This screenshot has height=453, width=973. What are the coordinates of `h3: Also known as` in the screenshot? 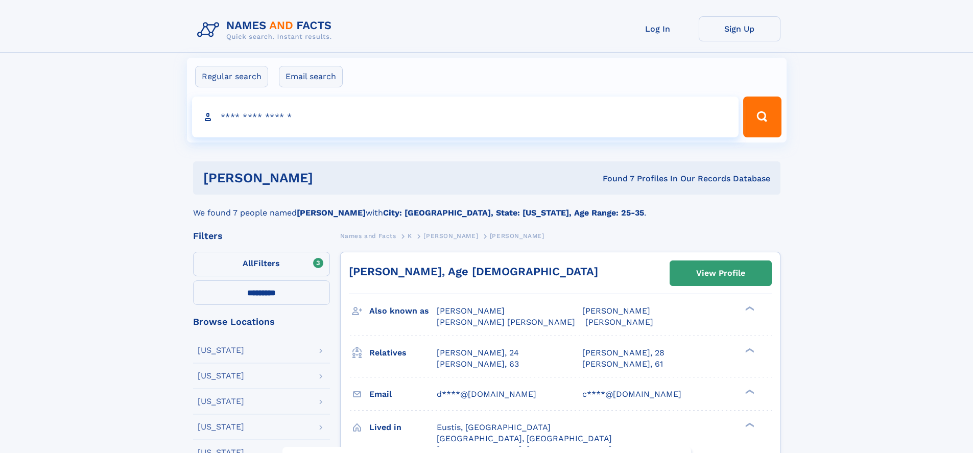 It's located at (403, 311).